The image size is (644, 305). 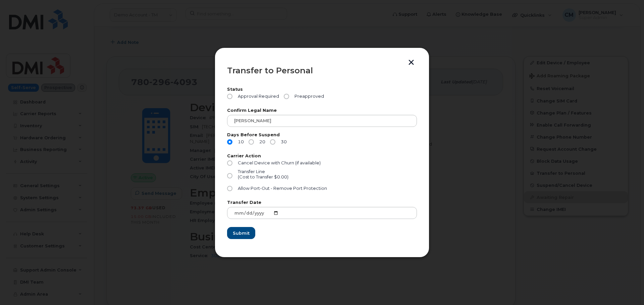 I want to click on button: Submit, so click(x=241, y=233).